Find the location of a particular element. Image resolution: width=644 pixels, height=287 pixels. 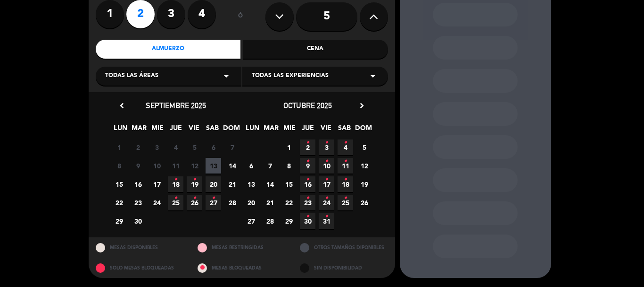

span: 20 is located at coordinates (251, 202).